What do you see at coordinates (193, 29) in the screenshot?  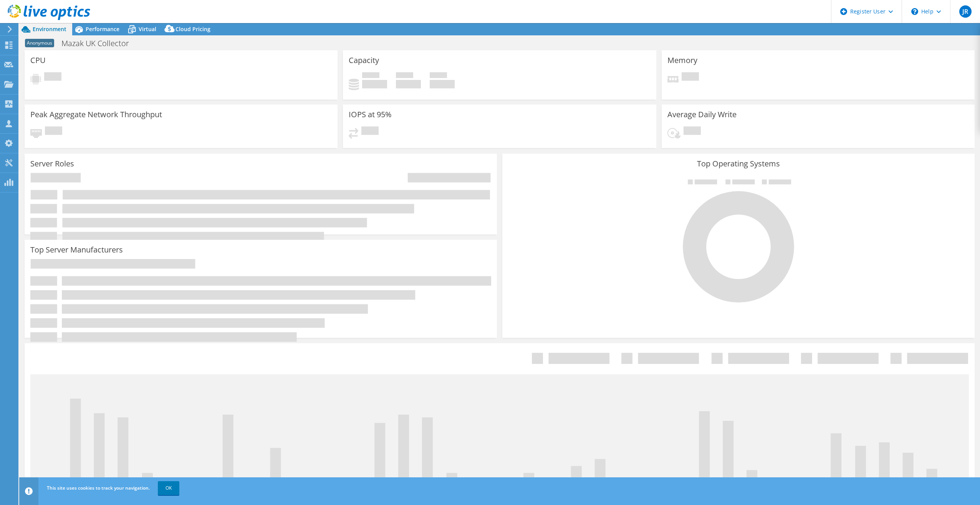 I see `span: Cloud Pricing` at bounding box center [193, 29].